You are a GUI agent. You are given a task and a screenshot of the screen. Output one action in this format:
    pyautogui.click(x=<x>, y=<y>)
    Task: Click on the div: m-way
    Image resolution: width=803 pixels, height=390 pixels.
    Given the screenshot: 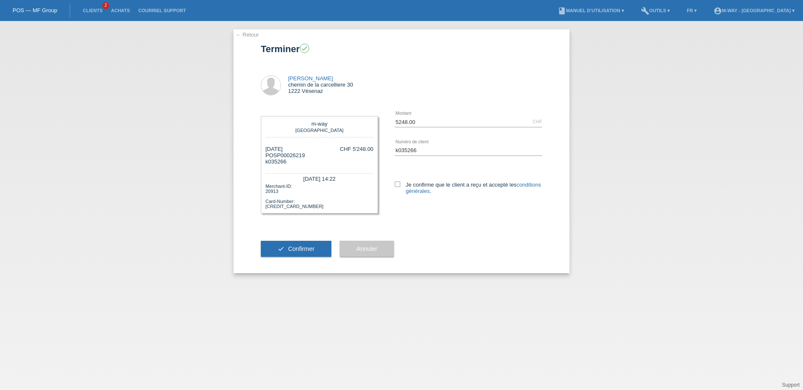 What is the action you would take?
    pyautogui.click(x=319, y=124)
    